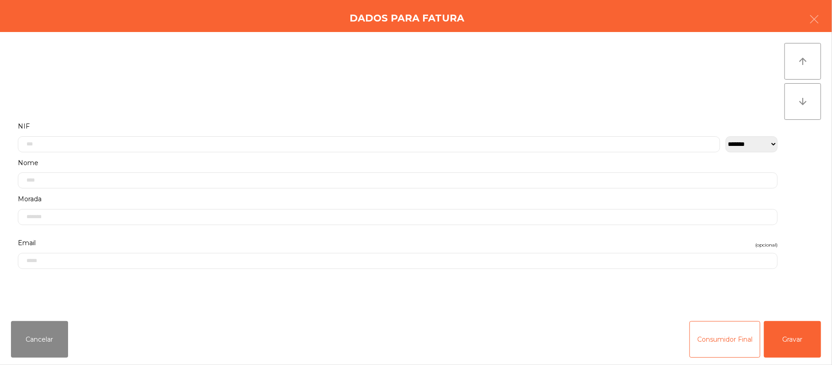  Describe the element at coordinates (766, 244) in the screenshot. I see `span: (opcional)` at that location.